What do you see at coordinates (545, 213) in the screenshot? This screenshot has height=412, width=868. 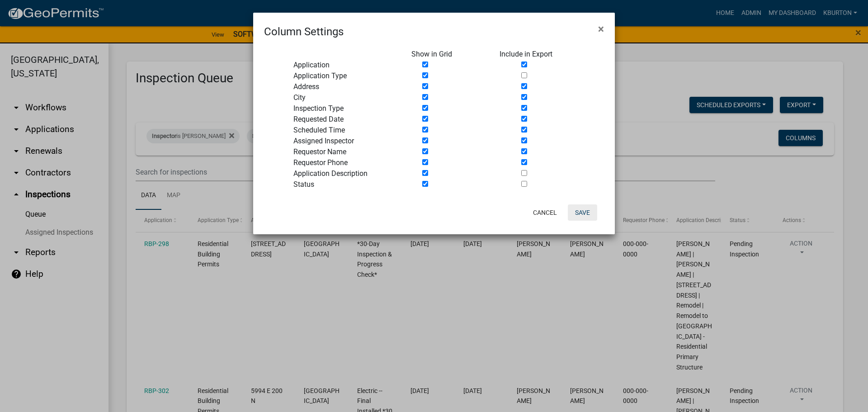 I see `button: Cancel` at bounding box center [545, 213].